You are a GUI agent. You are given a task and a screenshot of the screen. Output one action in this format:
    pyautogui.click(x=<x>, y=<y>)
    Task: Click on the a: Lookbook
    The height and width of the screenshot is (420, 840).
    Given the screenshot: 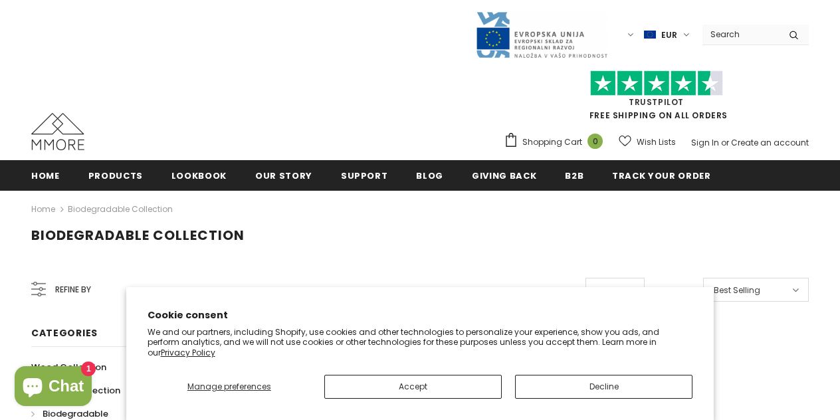 What is the action you would take?
    pyautogui.click(x=199, y=175)
    